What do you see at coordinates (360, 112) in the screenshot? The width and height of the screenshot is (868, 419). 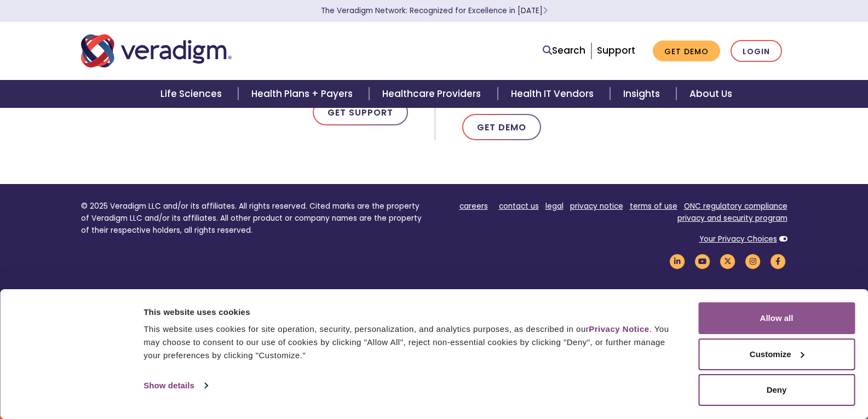 I see `a: Get Support` at bounding box center [360, 112].